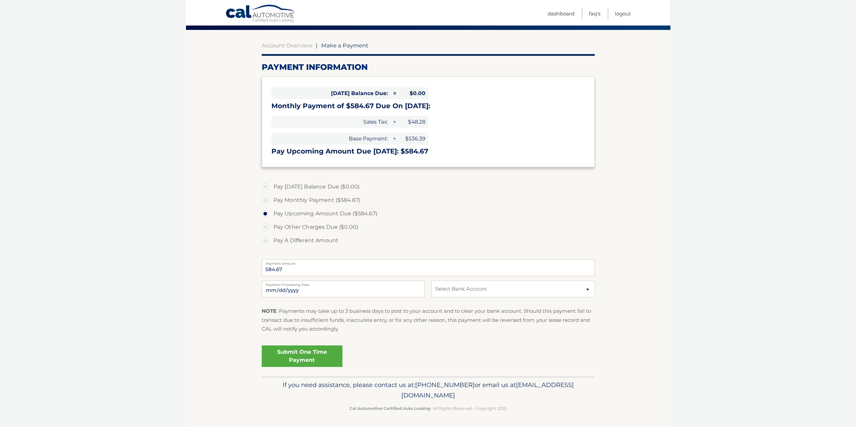  What do you see at coordinates (428, 320) in the screenshot?
I see `p: : Payments may take up to 3 business days to post to your account and to clear your bank account....` at bounding box center [428, 320].